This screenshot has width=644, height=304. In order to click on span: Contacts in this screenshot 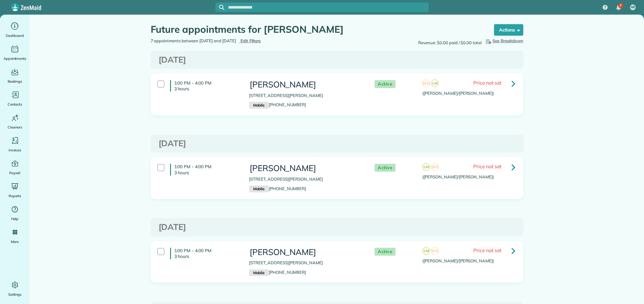, I will do `click(15, 104)`.